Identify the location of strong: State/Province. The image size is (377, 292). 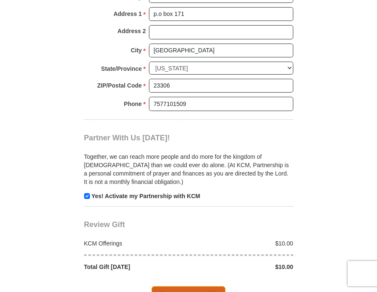
(121, 69).